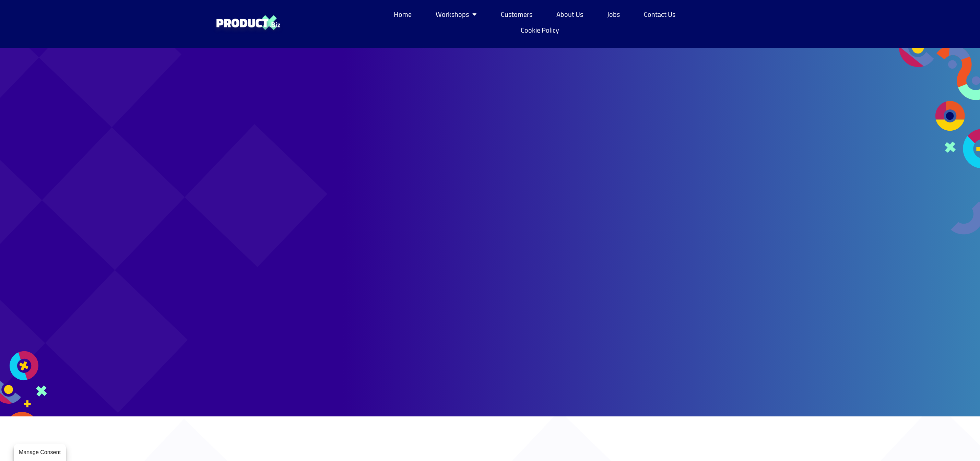 This screenshot has height=461, width=980. Describe the element at coordinates (40, 452) in the screenshot. I see `button: Manage Consent` at that location.